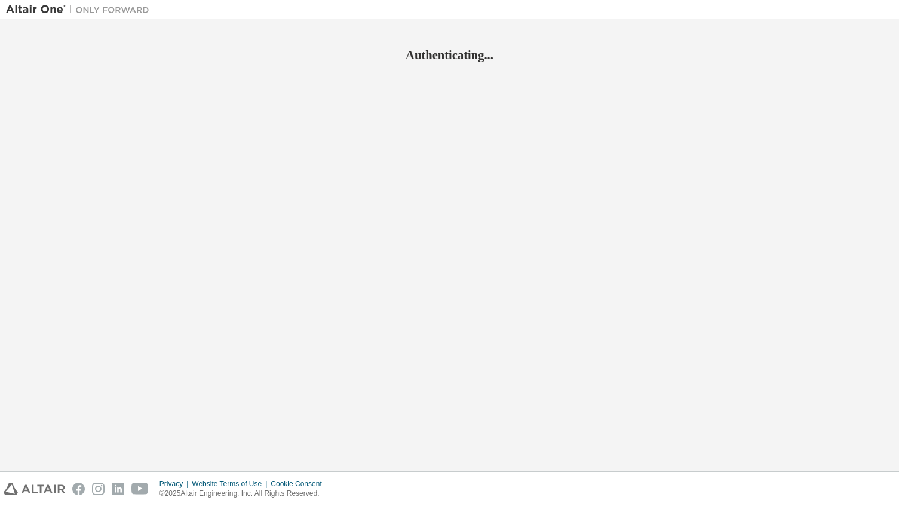 The image size is (899, 506). What do you see at coordinates (78, 489) in the screenshot?
I see `img: facebook.svg` at bounding box center [78, 489].